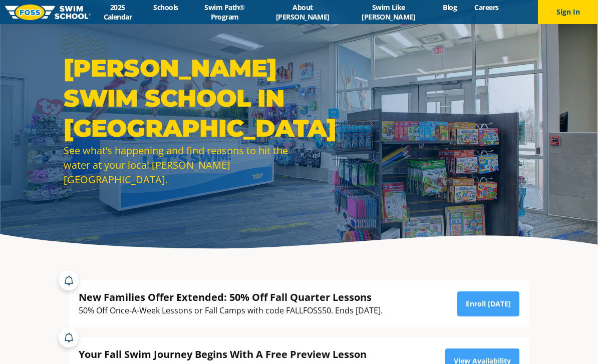 Image resolution: width=598 pixels, height=364 pixels. Describe the element at coordinates (450, 7) in the screenshot. I see `a: Blog` at that location.